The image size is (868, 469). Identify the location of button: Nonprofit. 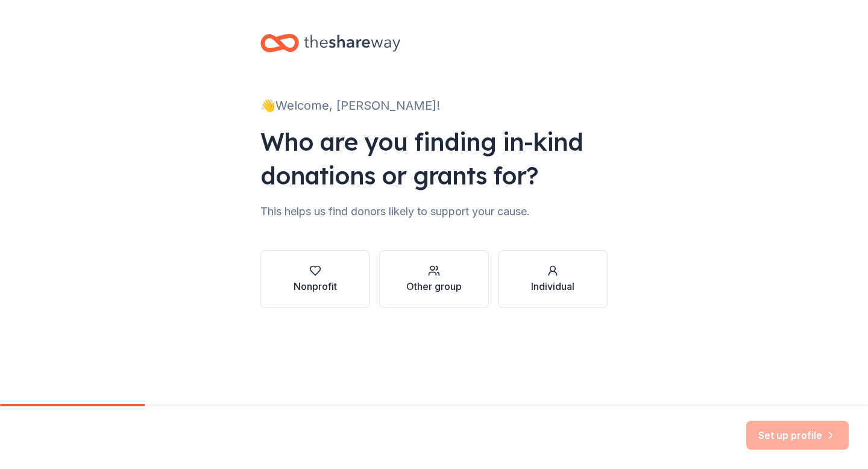
(315, 279).